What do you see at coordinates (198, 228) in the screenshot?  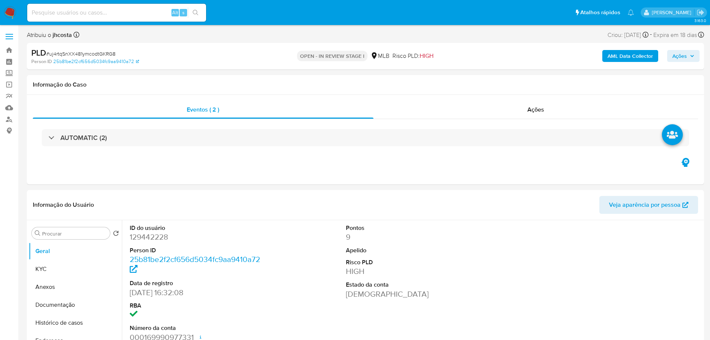 I see `dt: ID do usuário` at bounding box center [198, 228].